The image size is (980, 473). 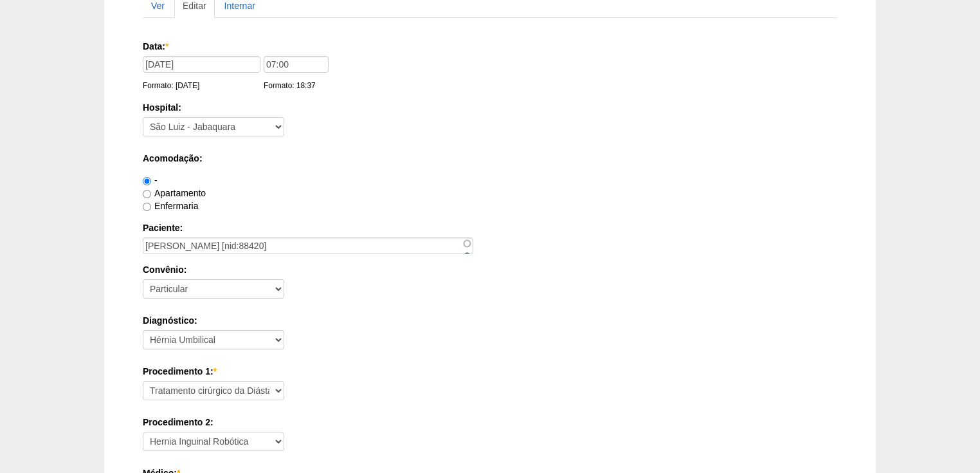 What do you see at coordinates (490, 371) in the screenshot?
I see `label: Procedimento 1:` at bounding box center [490, 371].